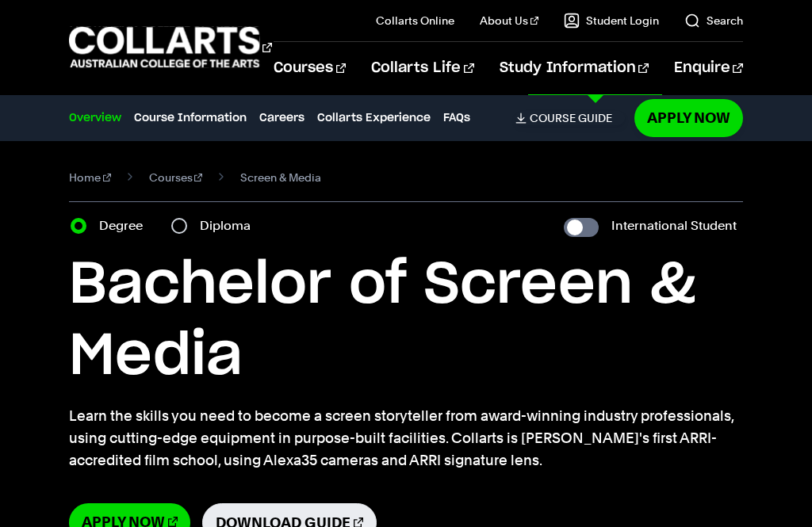 The height and width of the screenshot is (527, 812). What do you see at coordinates (151, 47) in the screenshot?
I see `div: Go to homepage` at bounding box center [151, 47].